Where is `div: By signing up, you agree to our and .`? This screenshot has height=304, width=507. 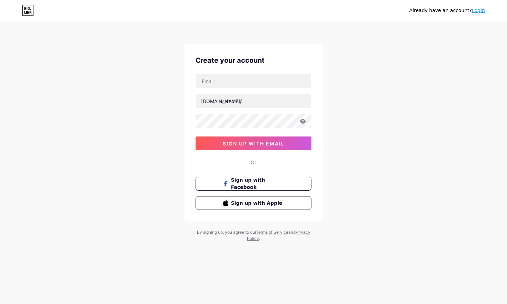
div: By signing up, you agree to our and . is located at coordinates (253, 236).